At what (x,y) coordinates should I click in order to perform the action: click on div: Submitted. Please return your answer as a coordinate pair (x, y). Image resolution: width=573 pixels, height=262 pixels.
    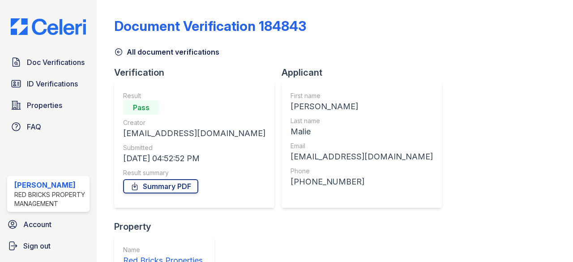
    Looking at the image, I should click on (194, 148).